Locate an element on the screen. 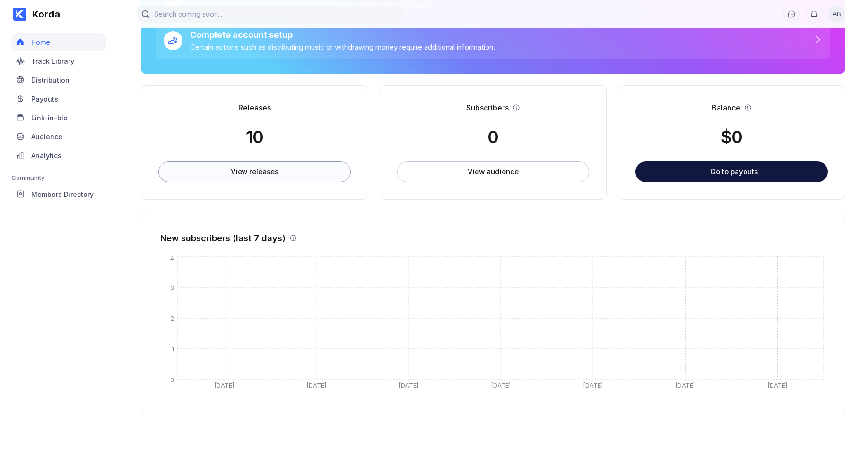  a: Audience is located at coordinates (59, 137).